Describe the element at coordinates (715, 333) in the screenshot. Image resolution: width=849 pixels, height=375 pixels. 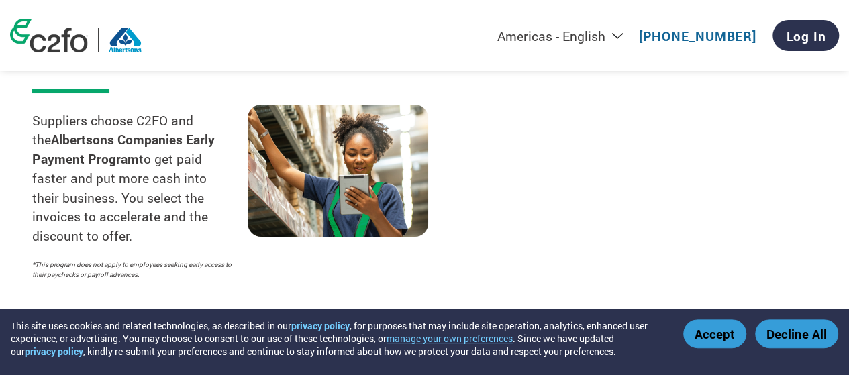
I see `button: Accept` at that location.